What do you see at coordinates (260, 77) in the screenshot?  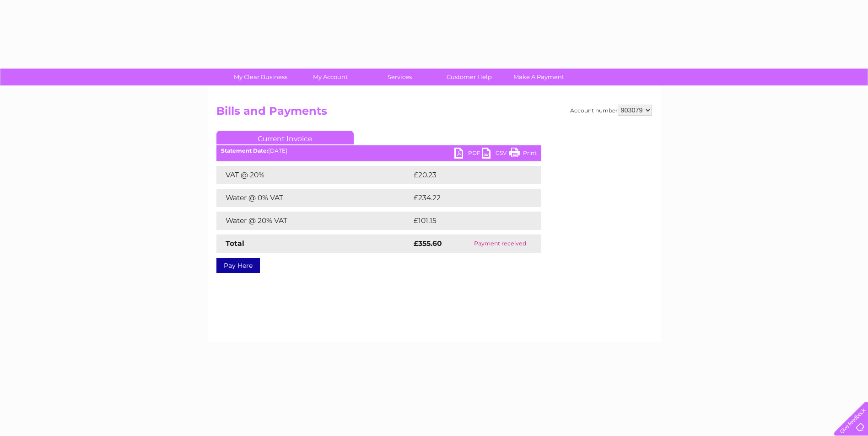 I see `a: My Clear Business` at bounding box center [260, 77].